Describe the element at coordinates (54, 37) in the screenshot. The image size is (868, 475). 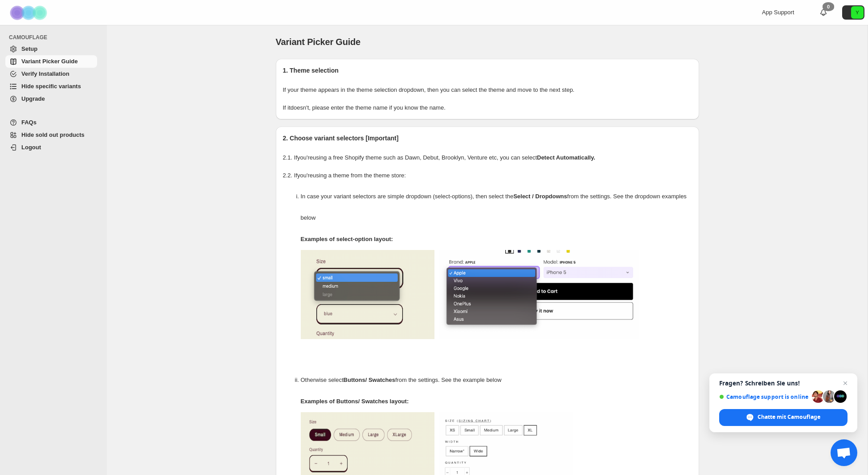
I see `span: CAMOUFLAGE` at that location.